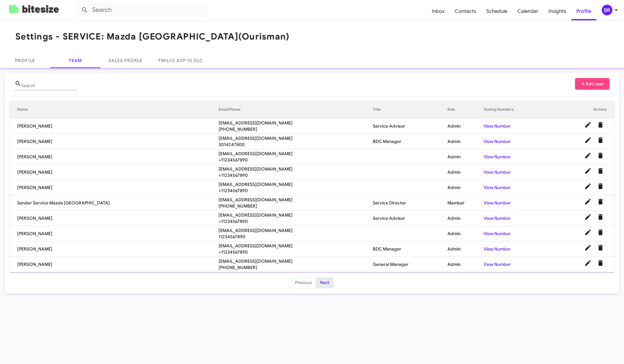 This screenshot has height=364, width=624. Describe the element at coordinates (466, 203) in the screenshot. I see `td: Member` at that location.